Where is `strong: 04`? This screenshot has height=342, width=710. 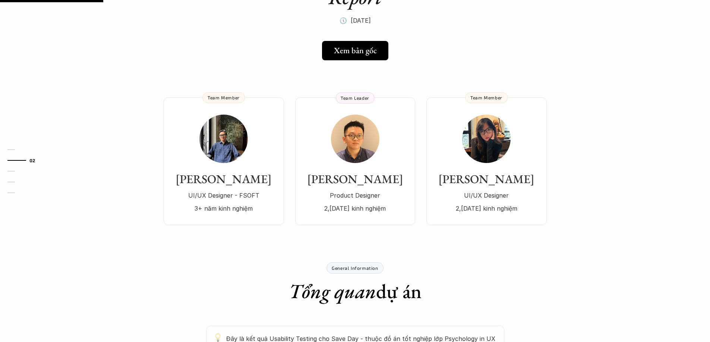
strong: 04 is located at coordinates (22, 182).